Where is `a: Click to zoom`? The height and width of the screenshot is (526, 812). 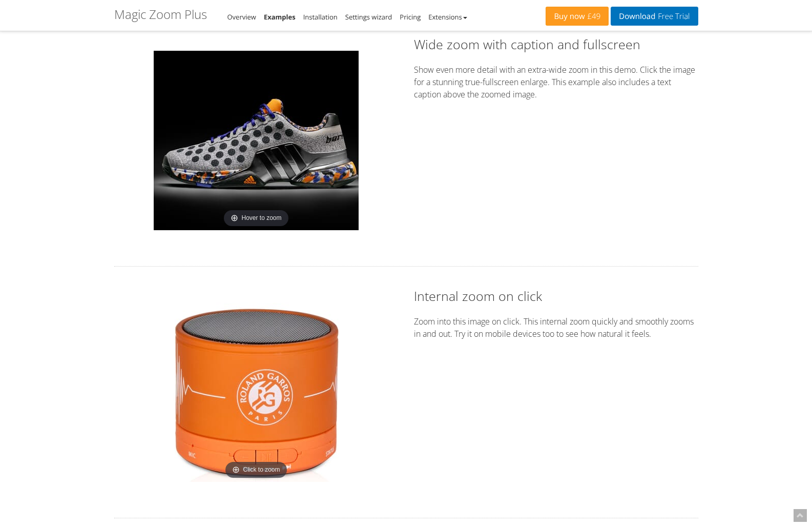 a: Click to zoom is located at coordinates (256, 392).